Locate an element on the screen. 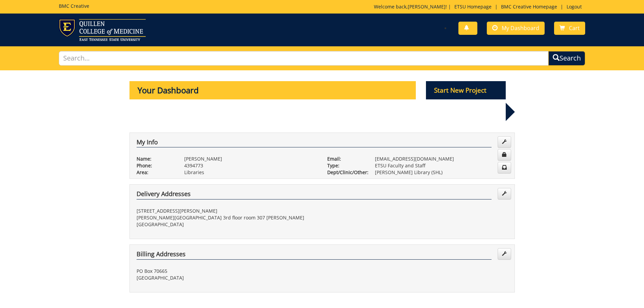 The height and width of the screenshot is (308, 644). img: ETSU logo is located at coordinates (102, 30).